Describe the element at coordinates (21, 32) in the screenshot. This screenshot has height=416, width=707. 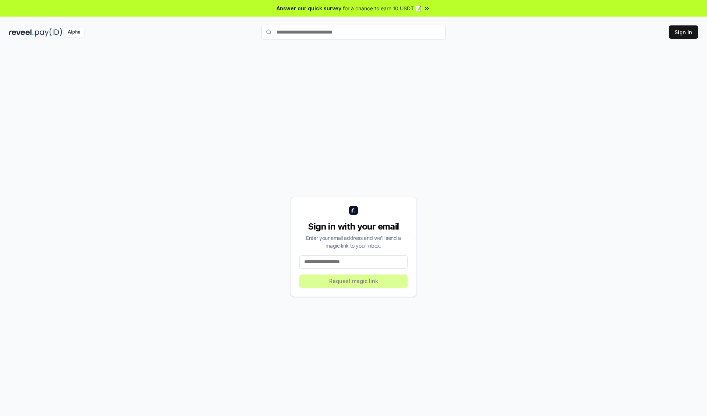
I see `img: reveel_dark` at that location.